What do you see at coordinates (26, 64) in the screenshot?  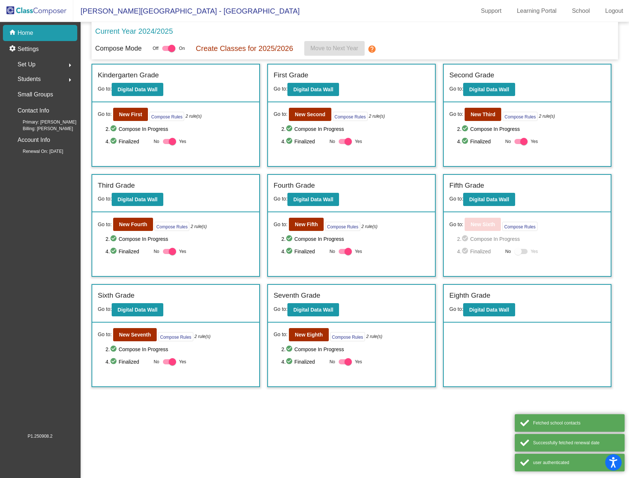 I see `span: Set Up` at bounding box center [26, 64].